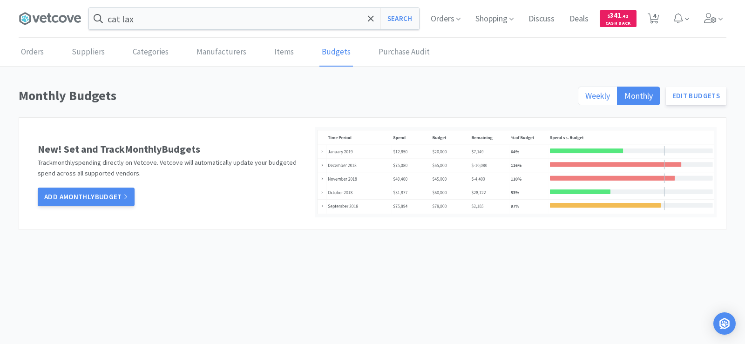 The height and width of the screenshot is (344, 745). What do you see at coordinates (254, 19) in the screenshot?
I see `input: Search by item, sku, manufacturer, ingredient, size...` at bounding box center [254, 19].